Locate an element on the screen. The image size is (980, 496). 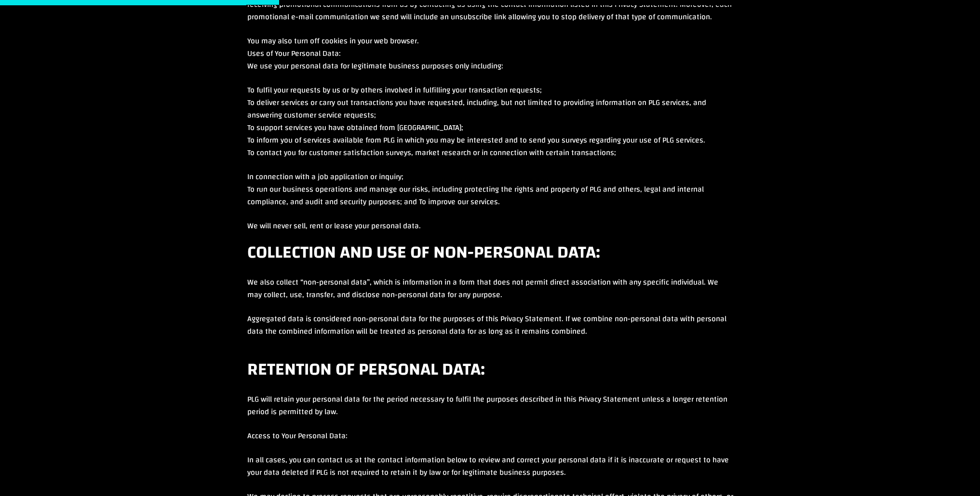
span: In connection with a job application or inquiry; To run our business operations and manage our ri... is located at coordinates (475, 189).